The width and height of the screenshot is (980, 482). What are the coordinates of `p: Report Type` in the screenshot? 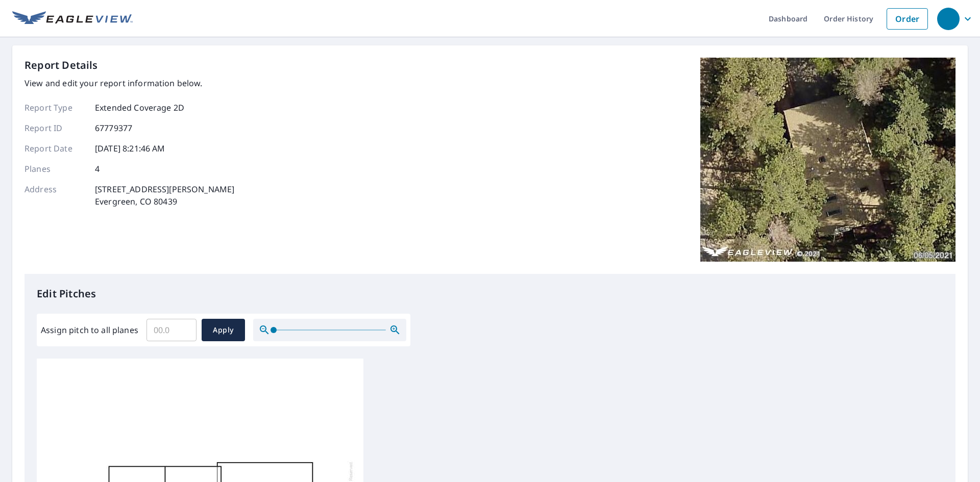 It's located at (55, 108).